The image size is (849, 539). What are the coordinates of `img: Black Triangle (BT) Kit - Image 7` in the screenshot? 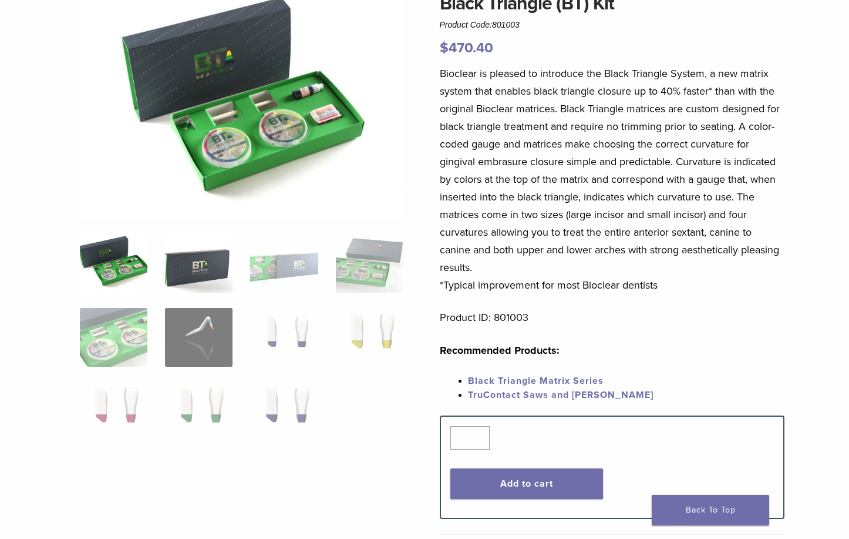 It's located at (284, 337).